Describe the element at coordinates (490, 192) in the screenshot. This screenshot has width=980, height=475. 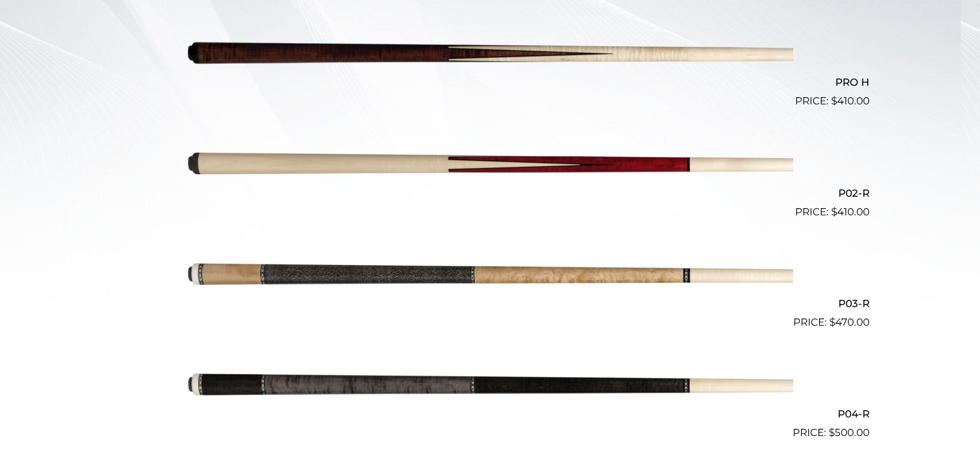
I see `h2: P02-R` at that location.